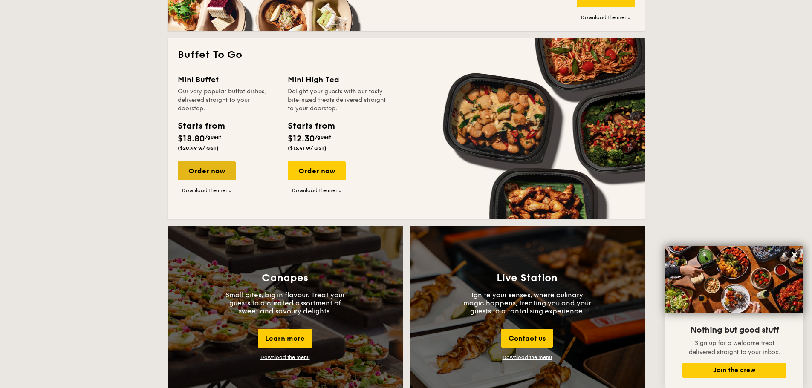  I want to click on span: Sign up for a welcome treat delivered straight to your inbox., so click(734, 348).